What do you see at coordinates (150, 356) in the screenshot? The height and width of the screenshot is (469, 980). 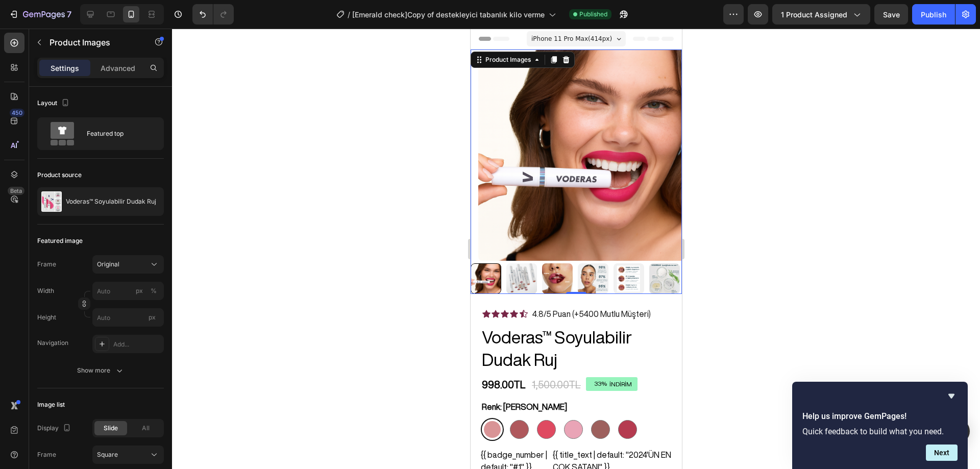 I see `div: İNDİRİM` at bounding box center [150, 356].